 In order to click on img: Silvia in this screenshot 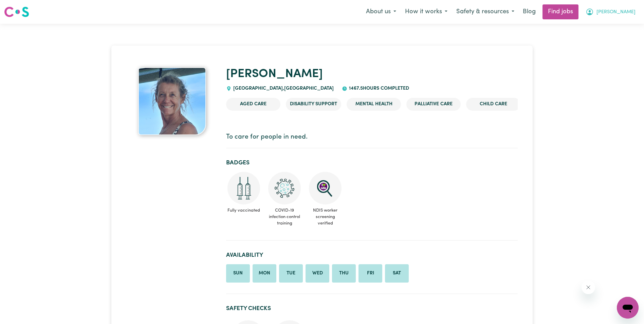, I will do `click(172, 101)`.